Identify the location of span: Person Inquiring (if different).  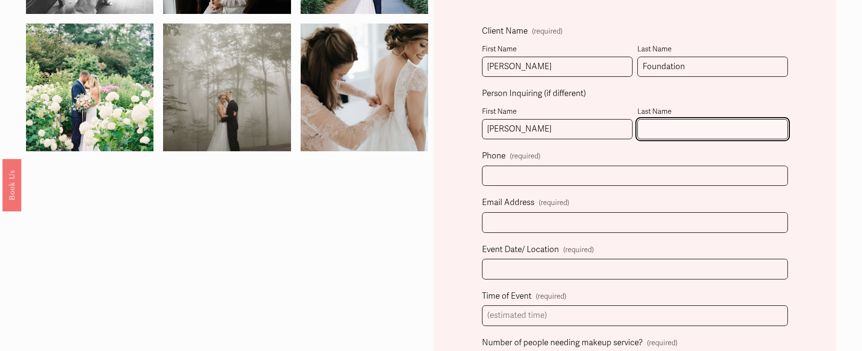
(534, 94).